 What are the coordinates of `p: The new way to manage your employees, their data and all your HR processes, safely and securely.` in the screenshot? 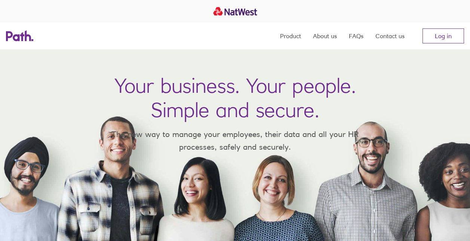 It's located at (235, 140).